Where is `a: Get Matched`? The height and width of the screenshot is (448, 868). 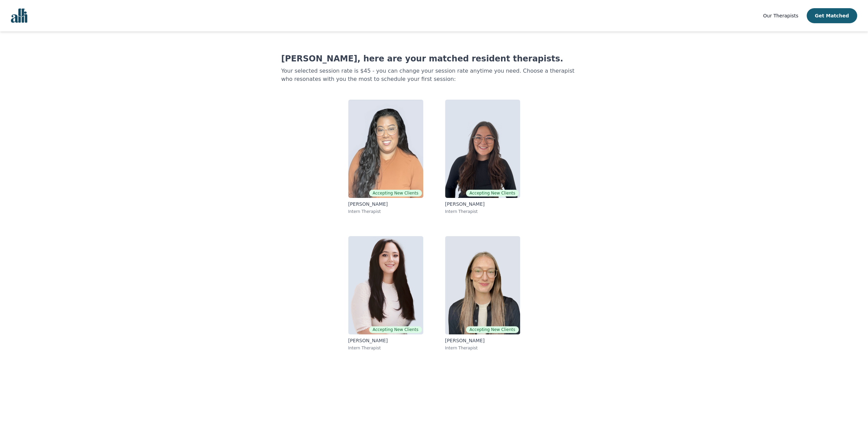
a: Get Matched is located at coordinates (832, 16).